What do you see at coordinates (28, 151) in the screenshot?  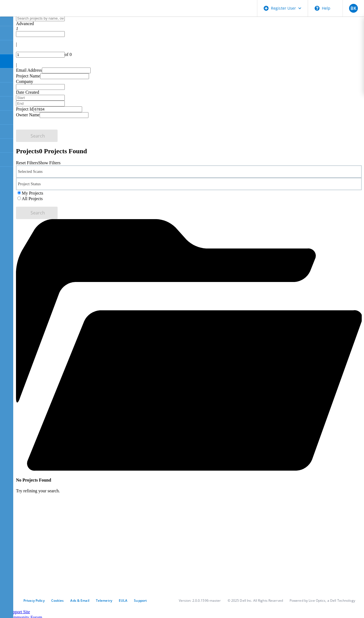 I see `b: Projects` at bounding box center [28, 151].